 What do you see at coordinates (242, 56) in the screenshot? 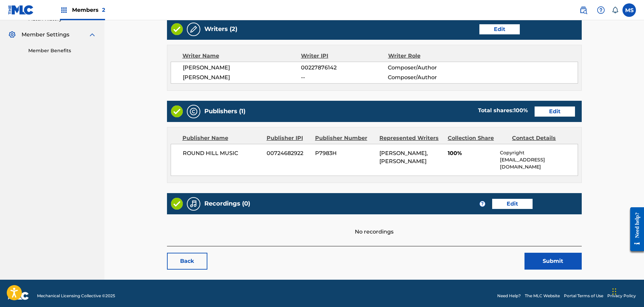
I see `div: Writer Name` at bounding box center [242, 56].